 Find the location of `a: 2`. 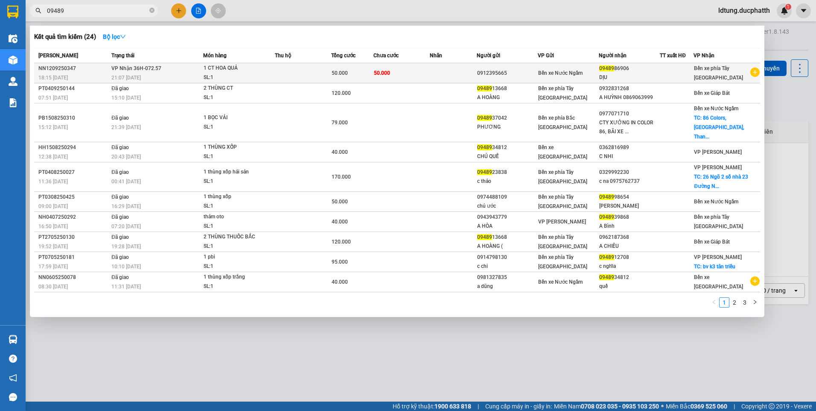

a: 2 is located at coordinates (735, 302).